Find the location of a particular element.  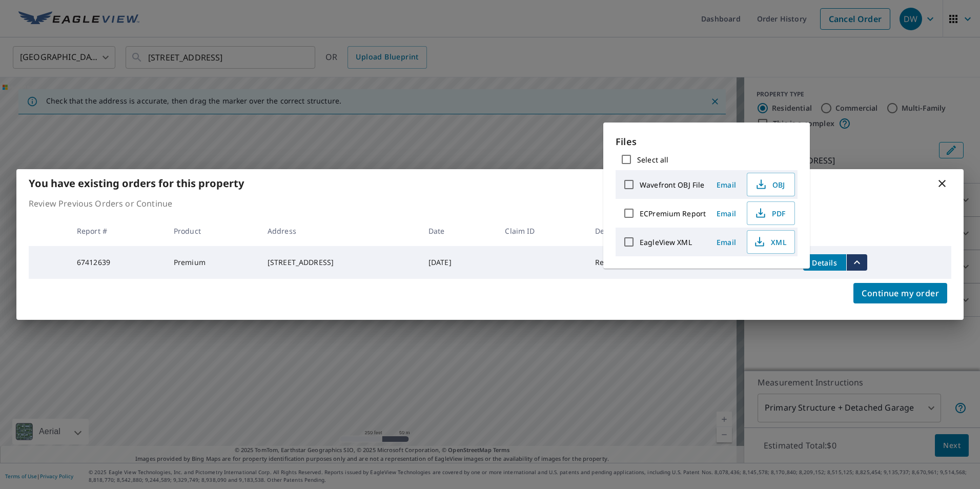

p: Files is located at coordinates (707, 142).